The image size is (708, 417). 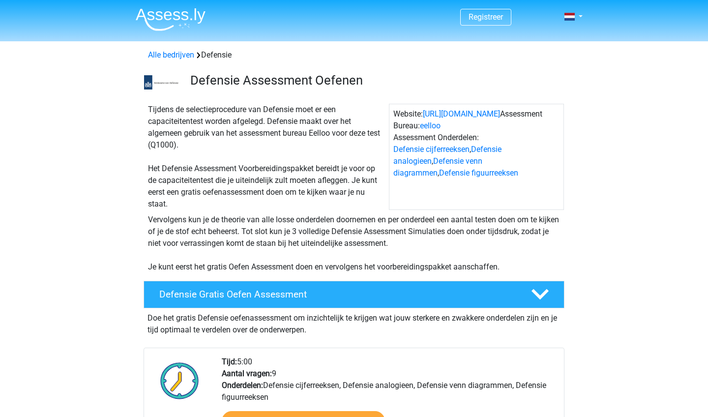 I want to click on img: Klok, so click(x=179, y=380).